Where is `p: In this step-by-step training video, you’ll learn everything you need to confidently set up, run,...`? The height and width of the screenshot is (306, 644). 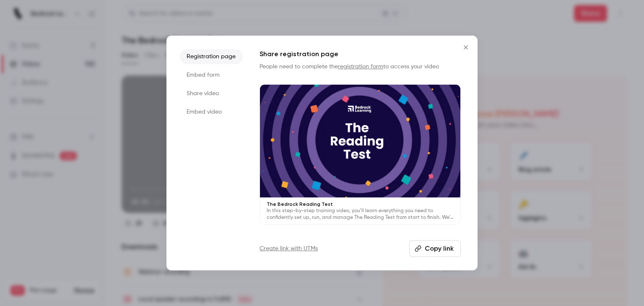
p: In this step-by-step training video, you’ll learn everything you need to confidently set up, run,... is located at coordinates (360, 214).